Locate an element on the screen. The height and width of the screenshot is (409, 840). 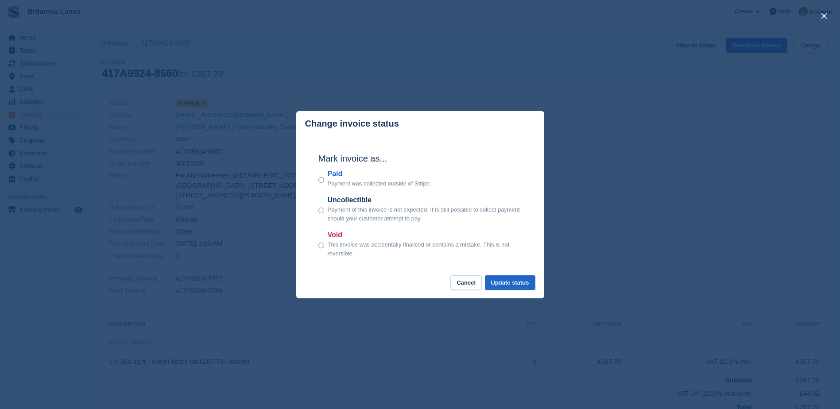
p: Payment was collected outside of Stripe. is located at coordinates (380, 184).